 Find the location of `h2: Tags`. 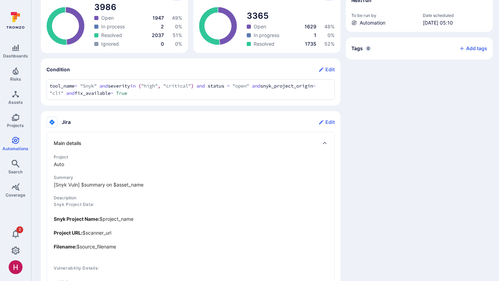

h2: Tags is located at coordinates (357, 49).